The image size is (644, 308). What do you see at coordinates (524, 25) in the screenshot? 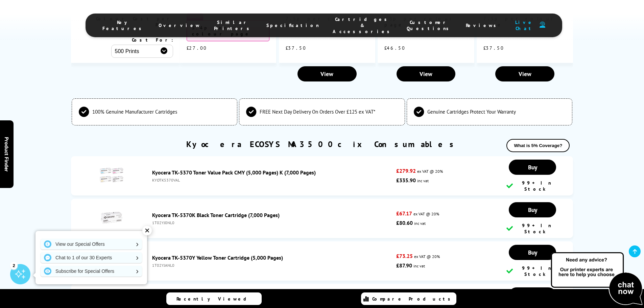
I see `span: Live Chat` at bounding box center [524, 25].